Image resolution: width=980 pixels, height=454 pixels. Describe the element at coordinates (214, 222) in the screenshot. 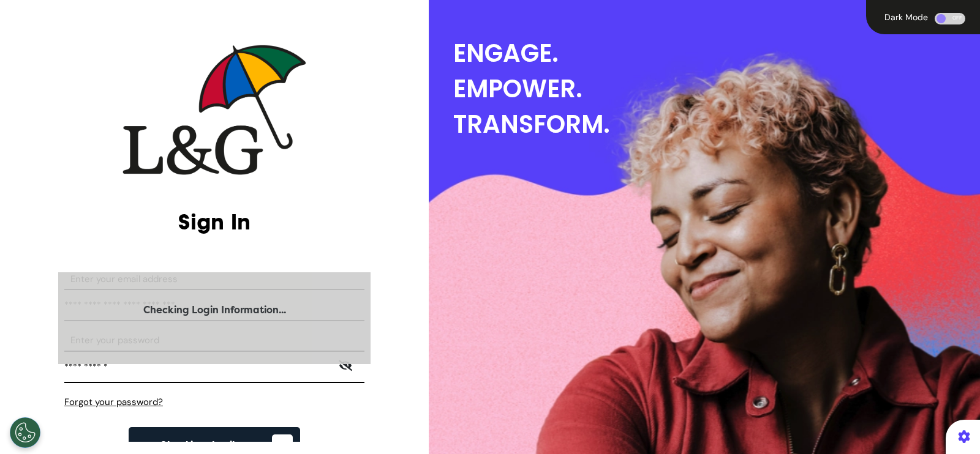

I see `h2: Sign In` at that location.